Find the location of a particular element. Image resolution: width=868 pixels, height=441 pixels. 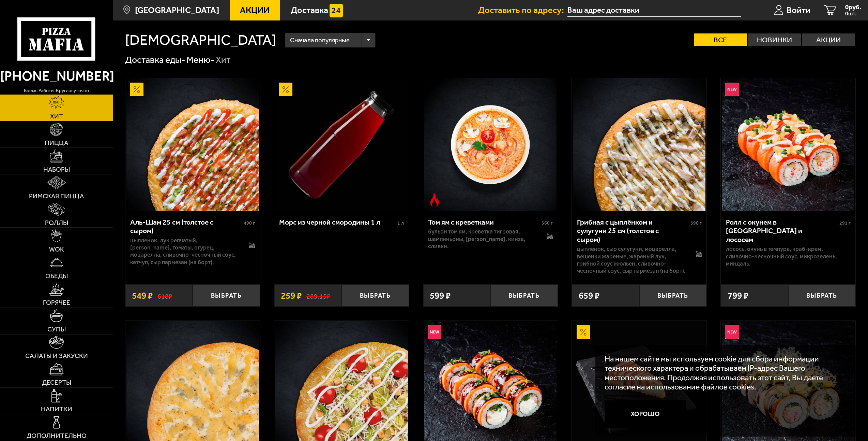

a: НовинкаРолл с окунем в темпуре и лососем is located at coordinates (788, 144).